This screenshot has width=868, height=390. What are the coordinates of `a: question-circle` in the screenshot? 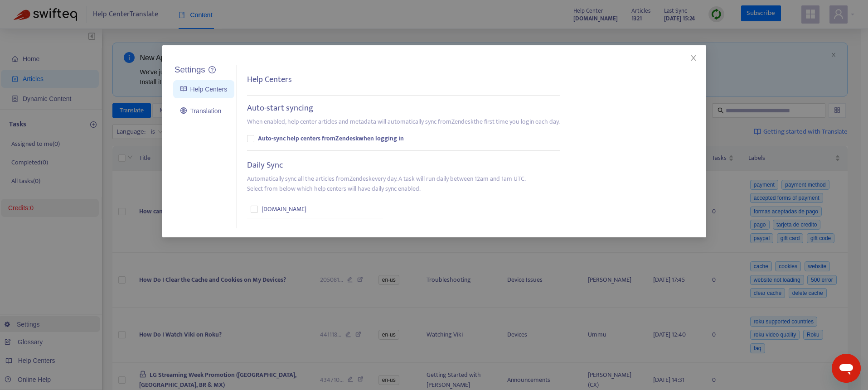 It's located at (212, 70).